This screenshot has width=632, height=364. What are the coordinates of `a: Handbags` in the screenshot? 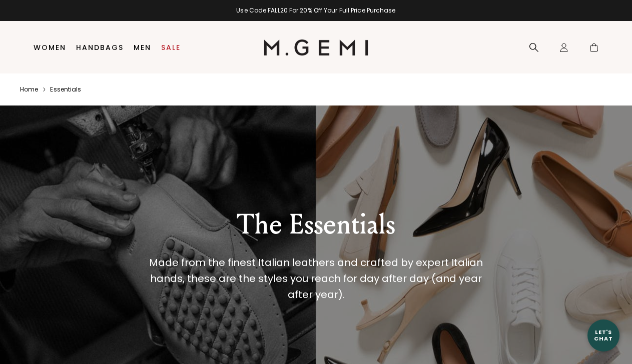 It's located at (100, 48).